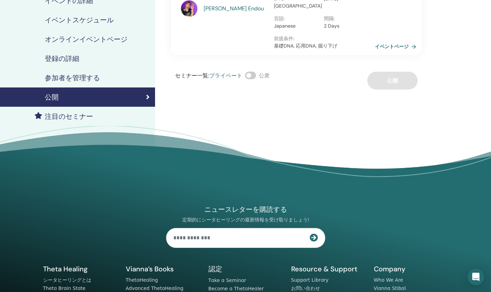 The image size is (491, 292). Describe the element at coordinates (142, 280) in the screenshot. I see `a: ThetaHealing` at that location.